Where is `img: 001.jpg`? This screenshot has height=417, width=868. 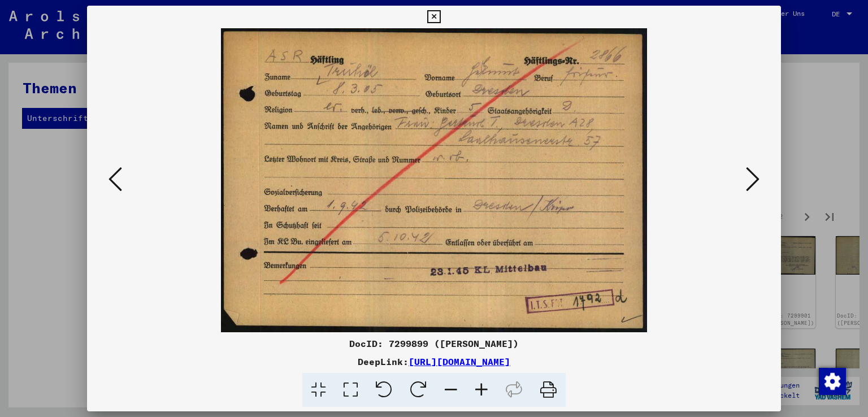
img: 001.jpg is located at coordinates (434, 180).